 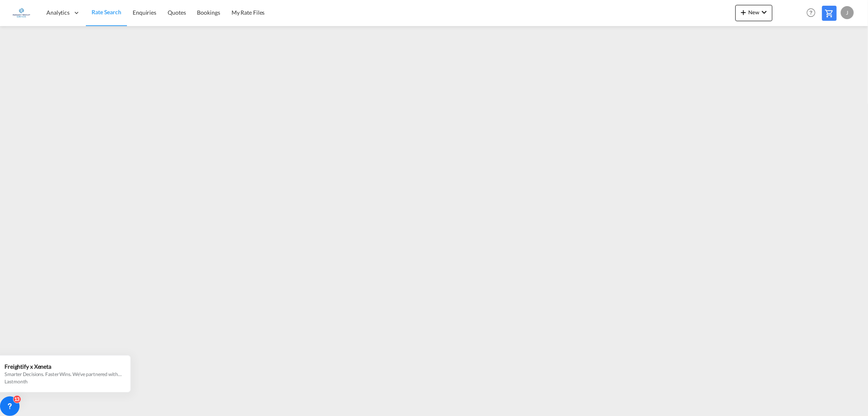 I want to click on md-icon: icon-plus 400-fg, so click(x=744, y=12).